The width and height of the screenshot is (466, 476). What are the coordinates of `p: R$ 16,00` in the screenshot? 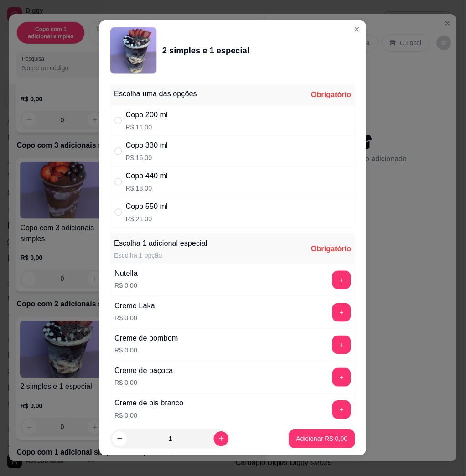 It's located at (147, 158).